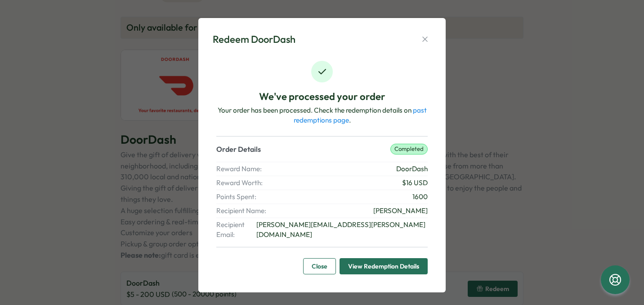 The height and width of the screenshot is (305, 644). I want to click on span: 1600, so click(420, 197).